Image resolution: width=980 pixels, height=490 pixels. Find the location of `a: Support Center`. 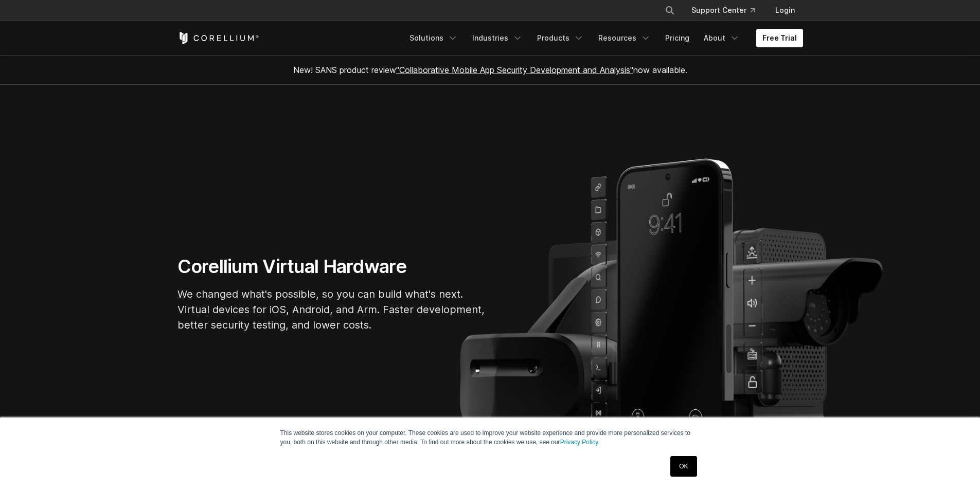

a: Support Center is located at coordinates (723, 10).